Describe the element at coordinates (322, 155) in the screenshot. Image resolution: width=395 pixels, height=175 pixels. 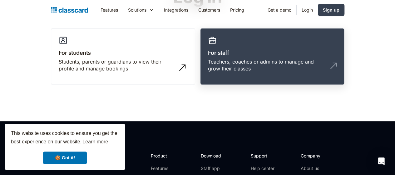
I see `h2: Company` at that location.